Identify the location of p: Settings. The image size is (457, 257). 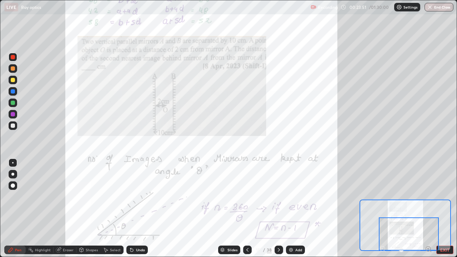
(410, 7).